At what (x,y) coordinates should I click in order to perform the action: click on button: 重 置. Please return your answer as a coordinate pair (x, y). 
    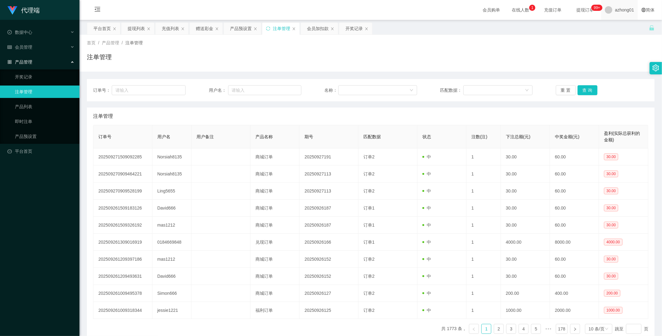
    Looking at the image, I should click on (565, 90).